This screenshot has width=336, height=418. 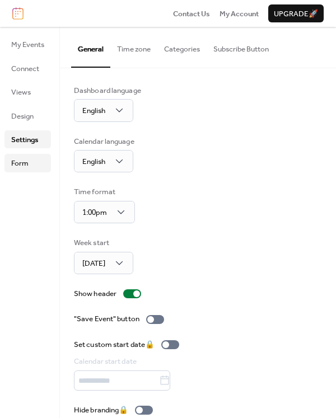 I want to click on a: Connect, so click(x=27, y=68).